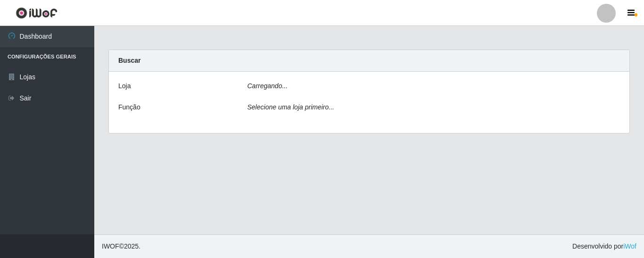 The width and height of the screenshot is (644, 258). Describe the element at coordinates (124, 86) in the screenshot. I see `label: Loja` at that location.